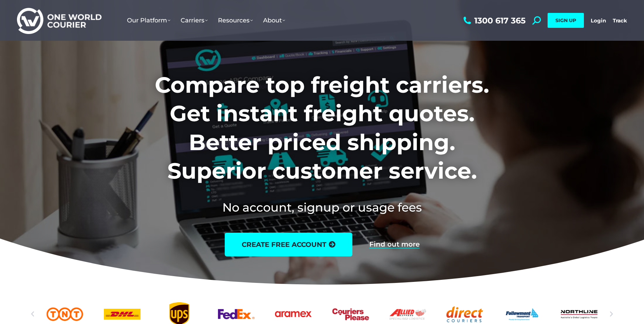 This screenshot has height=324, width=644. What do you see at coordinates (235, 20) in the screenshot?
I see `a: Resources` at bounding box center [235, 20].